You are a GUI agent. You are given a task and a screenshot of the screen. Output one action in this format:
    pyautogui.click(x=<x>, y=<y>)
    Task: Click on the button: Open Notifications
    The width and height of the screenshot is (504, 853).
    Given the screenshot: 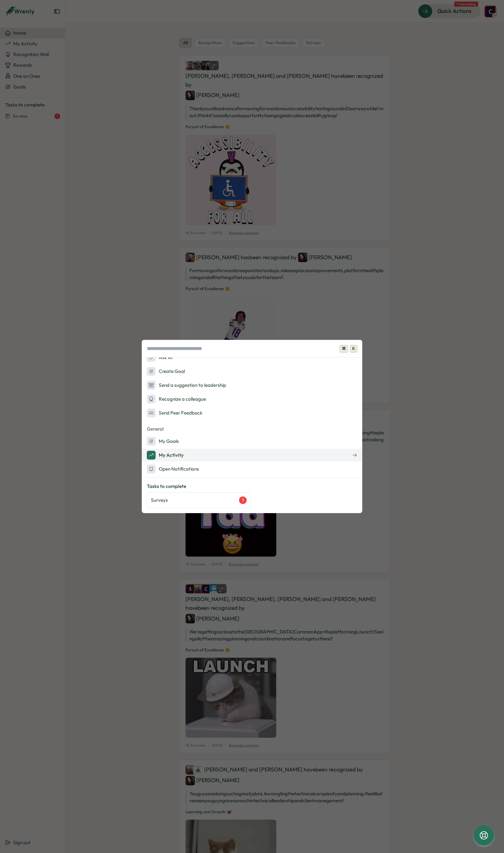 What is the action you would take?
    pyautogui.click(x=252, y=469)
    